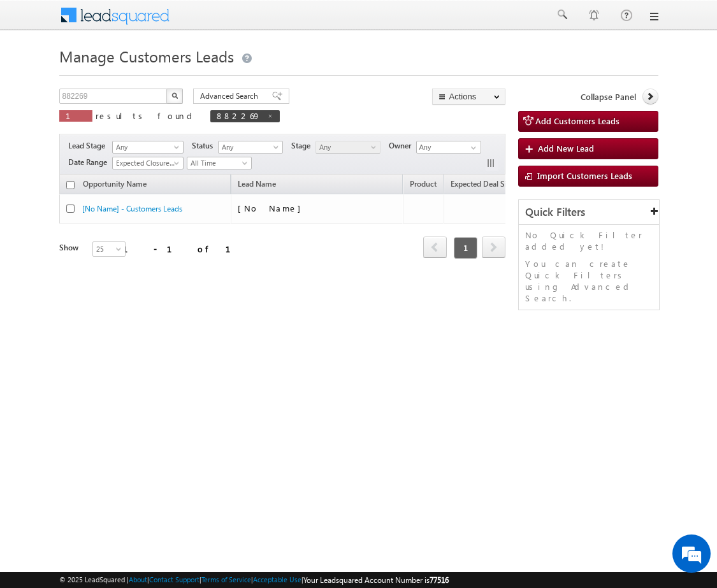  Describe the element at coordinates (138, 579) in the screenshot. I see `a: About` at that location.